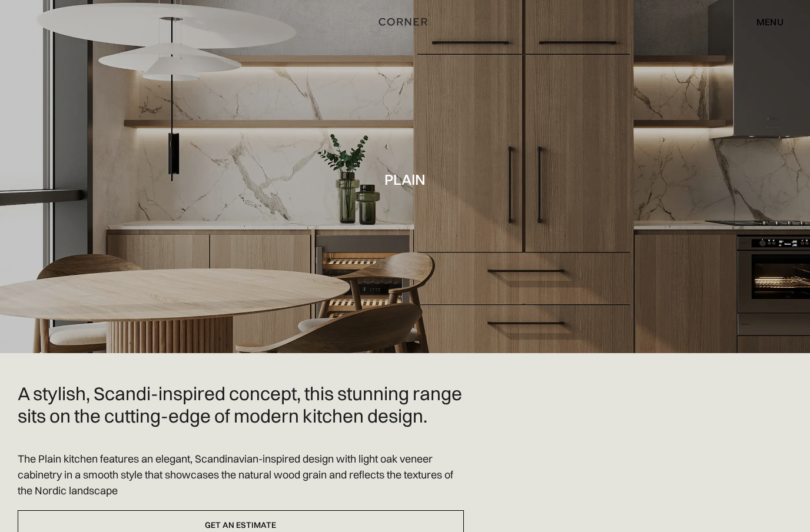  I want to click on p: The Plain kitchen features an elegant, Scandinavian-inspired design with light oak veneer cabinet..., so click(241, 474).